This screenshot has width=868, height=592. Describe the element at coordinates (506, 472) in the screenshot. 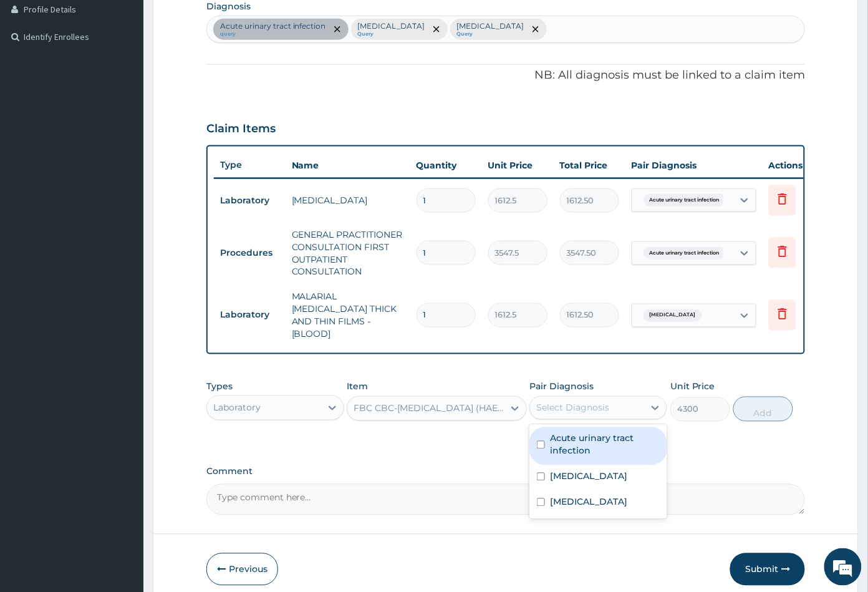

I see `label: Comment` at that location.